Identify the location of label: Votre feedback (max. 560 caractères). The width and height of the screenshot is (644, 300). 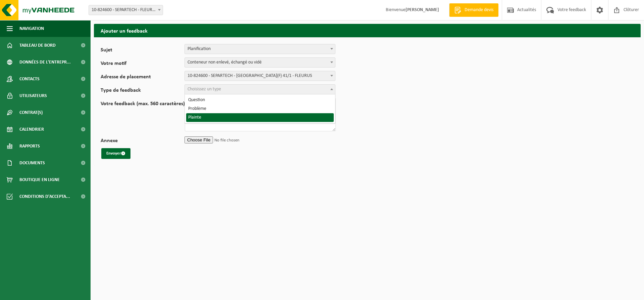
(143, 116).